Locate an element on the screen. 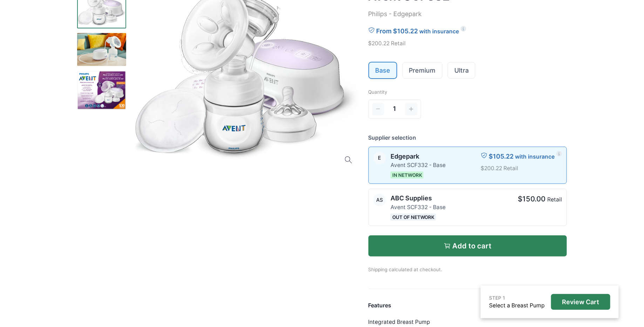 Image resolution: width=644 pixels, height=327 pixels. span: In Network is located at coordinates (407, 175).